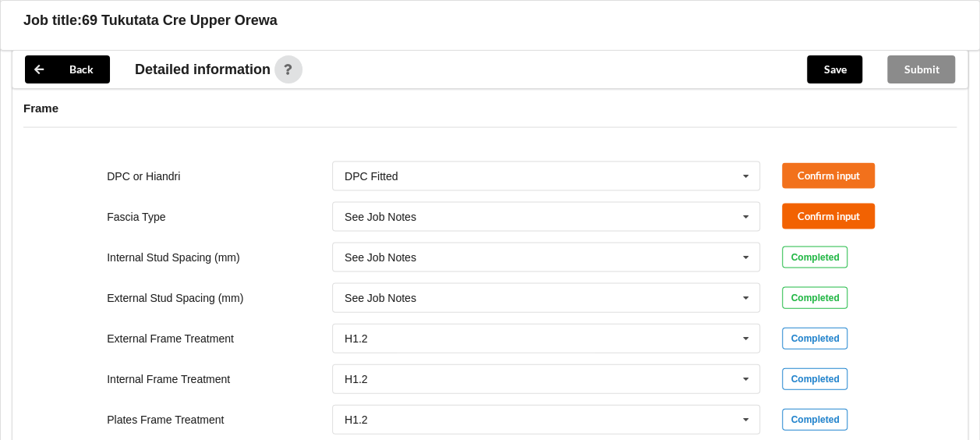 The height and width of the screenshot is (440, 980). What do you see at coordinates (144, 177) in the screenshot?
I see `label: DPC or Hiandri` at bounding box center [144, 177].